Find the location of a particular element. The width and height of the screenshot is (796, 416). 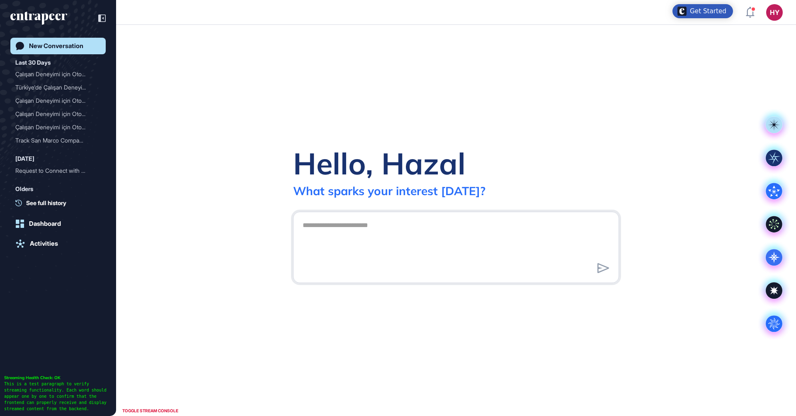

div: New Conversation is located at coordinates (56, 46).